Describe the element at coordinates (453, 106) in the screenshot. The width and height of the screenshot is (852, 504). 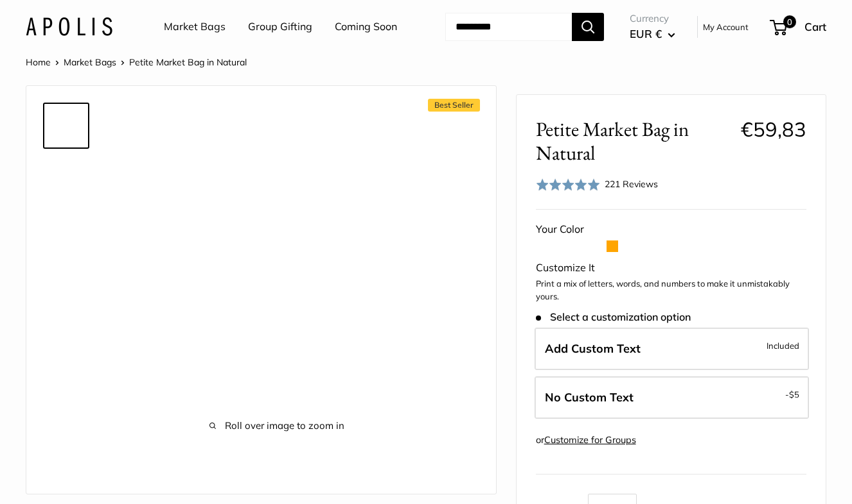
I see `span: Best Seller` at that location.